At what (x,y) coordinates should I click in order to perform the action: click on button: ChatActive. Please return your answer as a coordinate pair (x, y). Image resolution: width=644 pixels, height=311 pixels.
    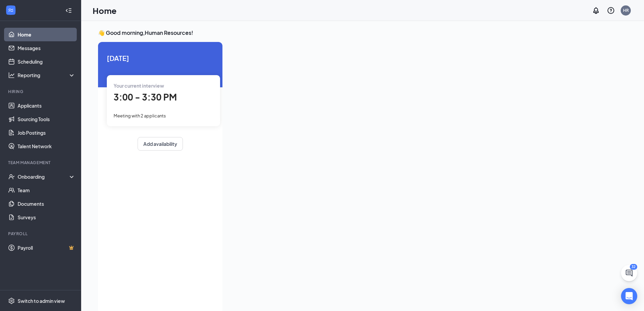
    Looking at the image, I should click on (629, 273).